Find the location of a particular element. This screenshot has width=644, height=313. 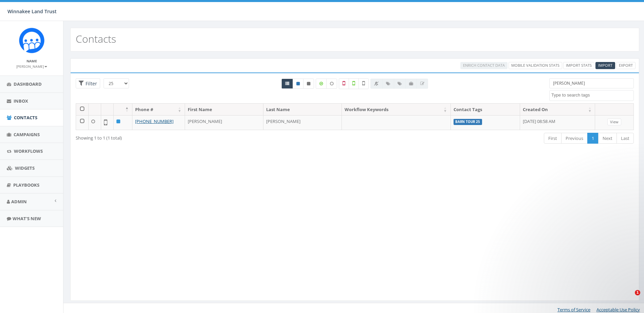

span: What's New is located at coordinates (27, 219).